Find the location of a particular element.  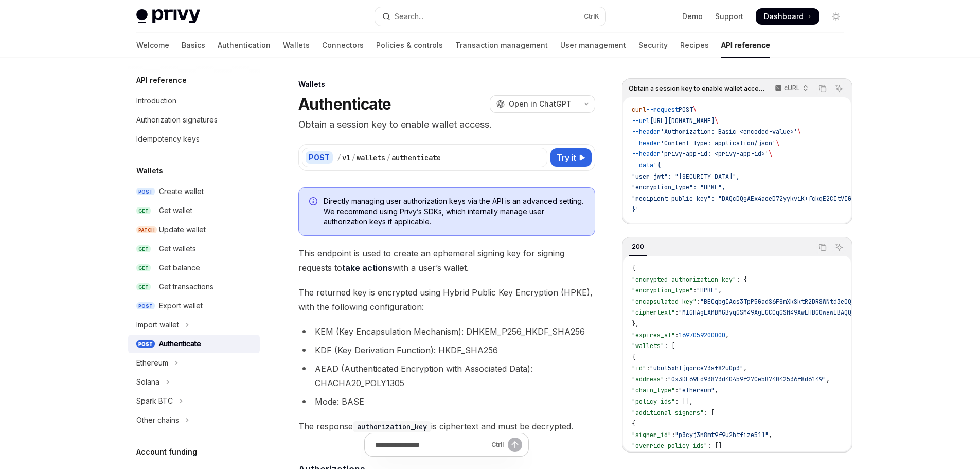

a: Introduction is located at coordinates (194, 101).